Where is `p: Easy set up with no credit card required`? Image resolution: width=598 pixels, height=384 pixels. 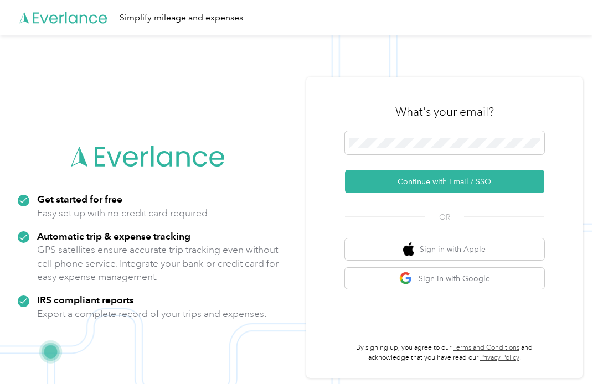 p: Easy set up with no credit card required is located at coordinates (122, 213).